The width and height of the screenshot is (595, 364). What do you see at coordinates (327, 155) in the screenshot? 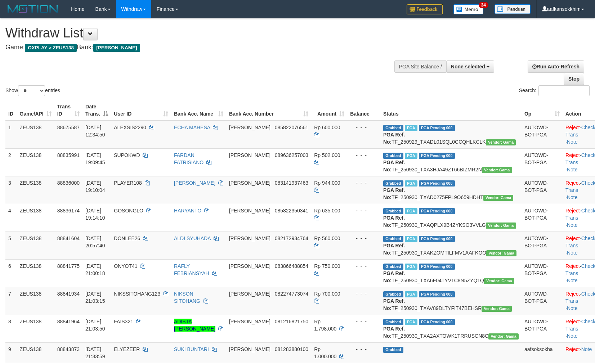
I see `span: Rp 502.000` at bounding box center [327, 155].